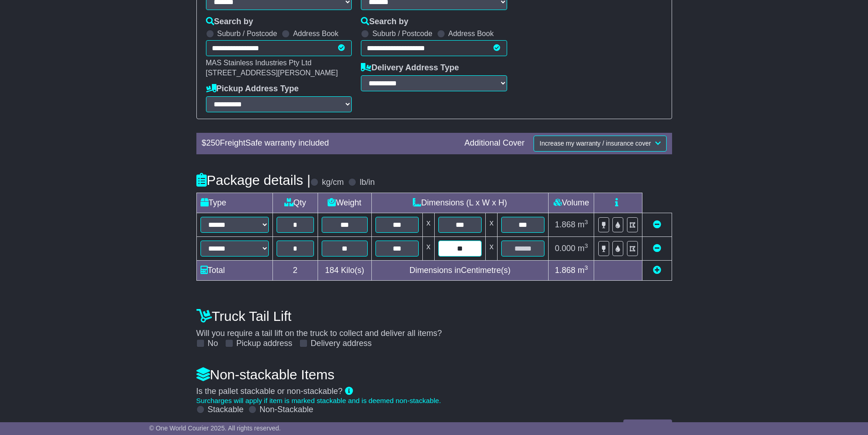 The height and width of the screenshot is (435, 868). I want to click on td: Qty, so click(295, 203).